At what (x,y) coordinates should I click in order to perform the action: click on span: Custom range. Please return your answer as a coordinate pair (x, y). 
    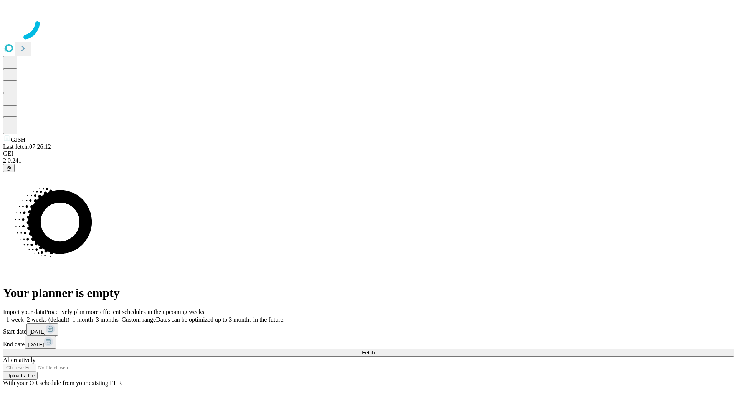
    Looking at the image, I should click on (139, 319).